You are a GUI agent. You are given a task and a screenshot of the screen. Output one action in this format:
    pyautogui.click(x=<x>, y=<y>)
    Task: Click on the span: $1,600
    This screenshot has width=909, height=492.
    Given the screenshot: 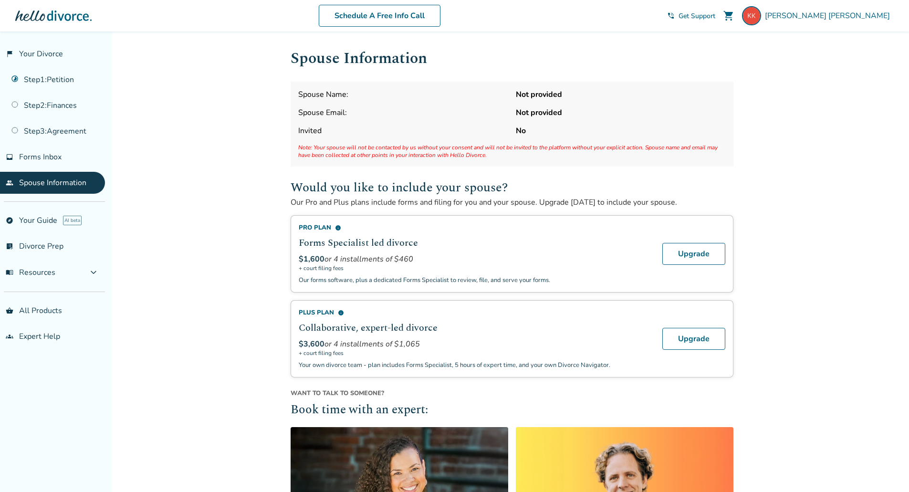 What is the action you would take?
    pyautogui.click(x=312, y=259)
    